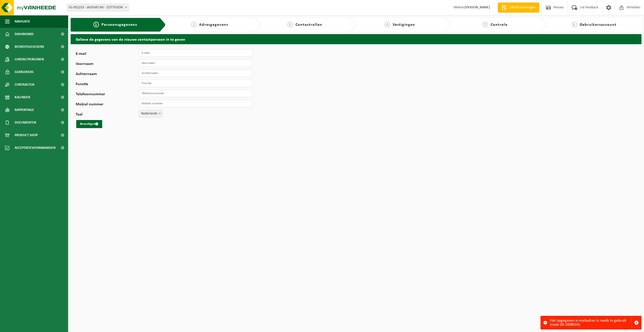  I want to click on span: 3, so click(290, 25).